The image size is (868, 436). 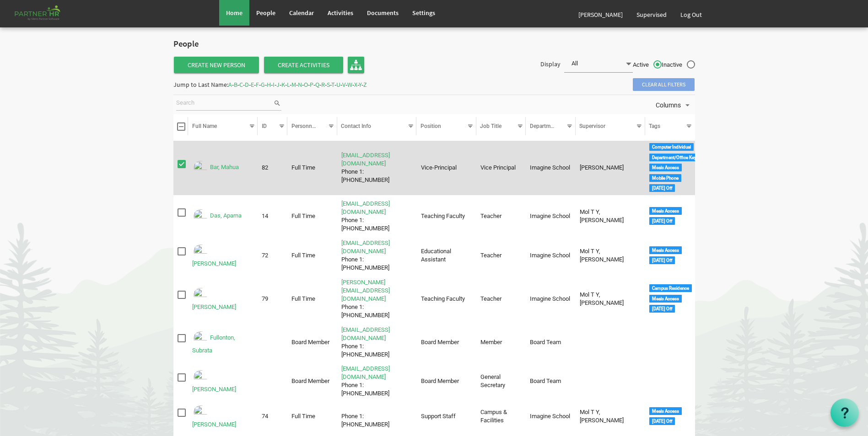 What do you see at coordinates (377, 343) in the screenshot?
I see `td: fullontons@gmail.comPhone 1: +917032207410 is template cell column header Contact Info` at bounding box center [377, 343].